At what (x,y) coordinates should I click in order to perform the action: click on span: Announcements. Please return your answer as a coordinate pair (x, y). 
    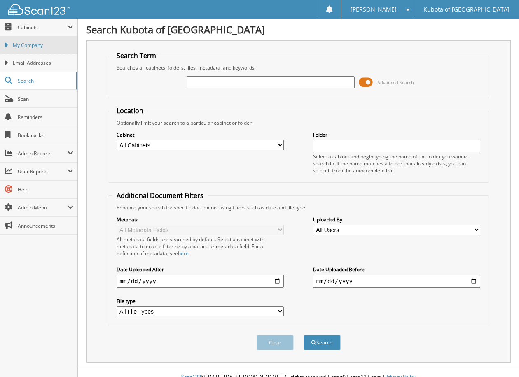
    Looking at the image, I should click on (45, 226).